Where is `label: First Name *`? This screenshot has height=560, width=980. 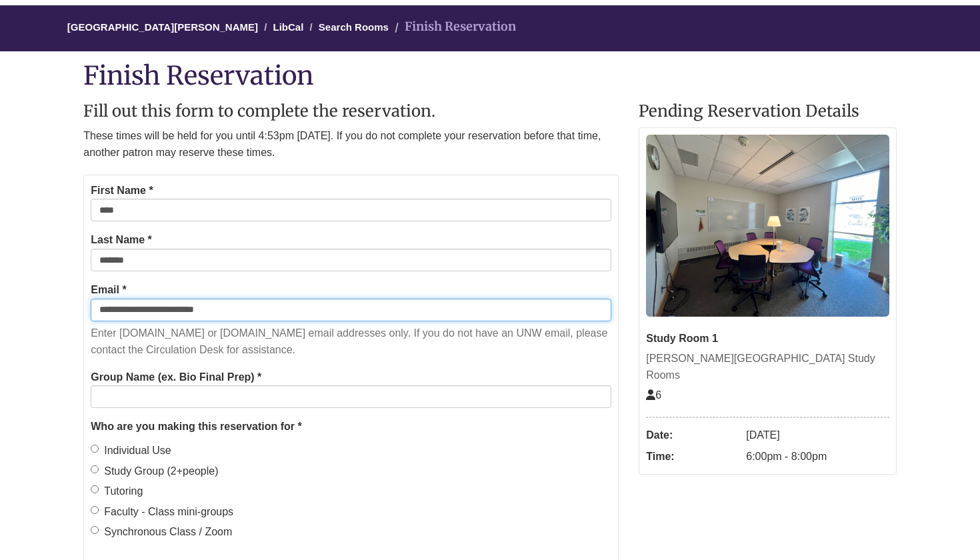 label: First Name * is located at coordinates (121, 191).